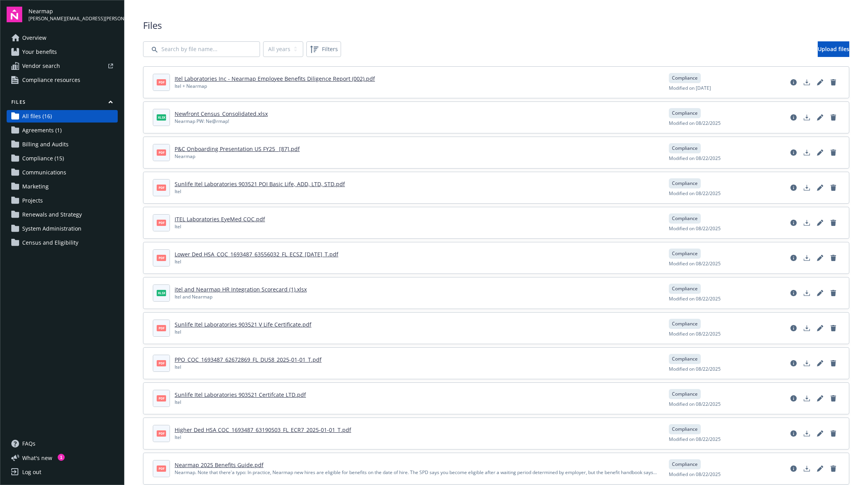  Describe the element at coordinates (497, 25) in the screenshot. I see `span: Files` at that location.